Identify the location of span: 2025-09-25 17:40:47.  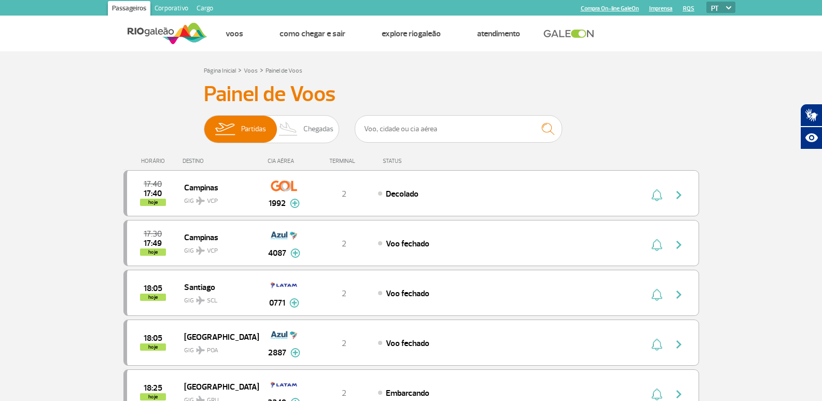
(153, 194).